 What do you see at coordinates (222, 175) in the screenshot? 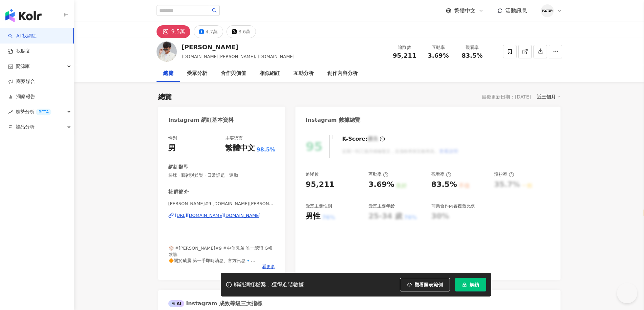
I see `span: 棒球 · 藝術與娛樂 · 日常話題 · 運動` at bounding box center [222, 175].